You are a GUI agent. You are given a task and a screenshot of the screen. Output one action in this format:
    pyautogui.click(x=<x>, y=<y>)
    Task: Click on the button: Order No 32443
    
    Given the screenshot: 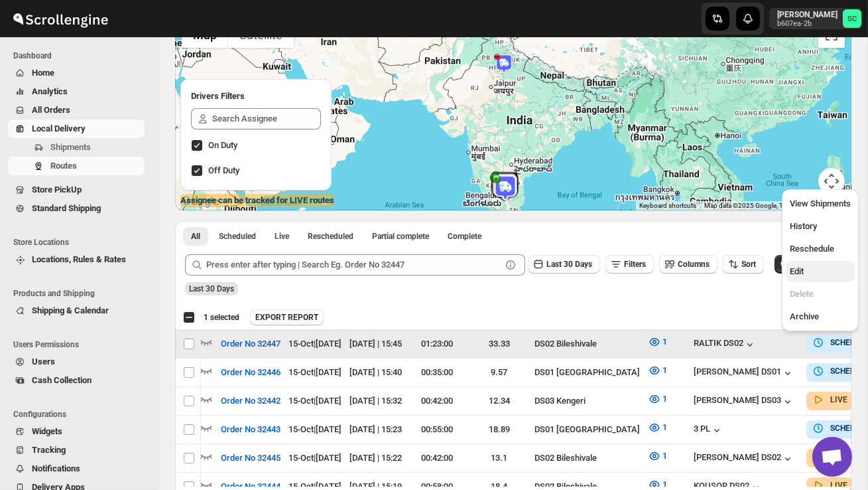 What is the action you would take?
    pyautogui.click(x=251, y=429)
    